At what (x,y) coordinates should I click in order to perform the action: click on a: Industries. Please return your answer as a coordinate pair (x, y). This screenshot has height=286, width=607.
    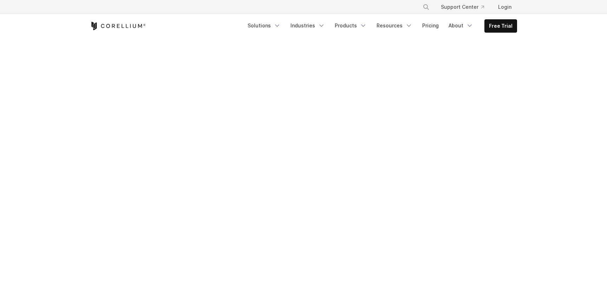
    Looking at the image, I should click on (308, 26).